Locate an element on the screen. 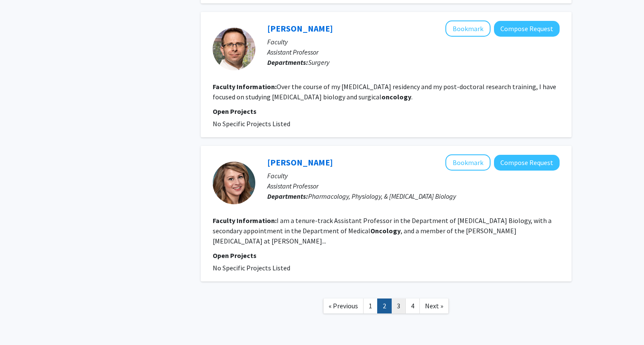 This screenshot has width=644, height=345. a: Next is located at coordinates (434, 306).